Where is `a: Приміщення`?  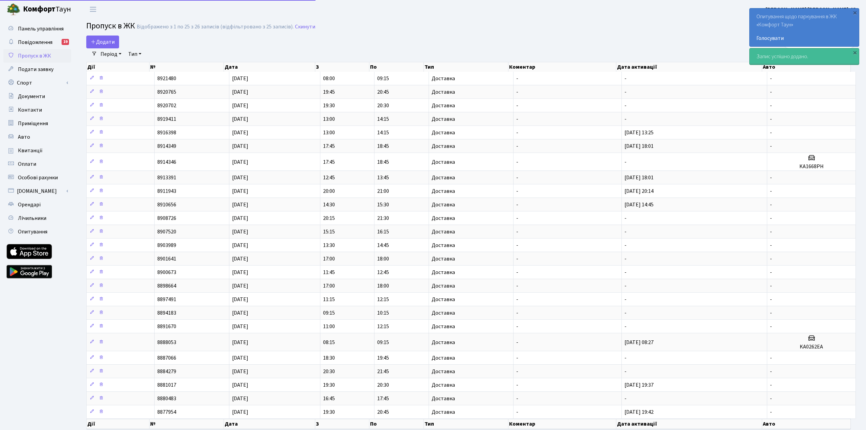 a: Приміщення is located at coordinates (37, 123).